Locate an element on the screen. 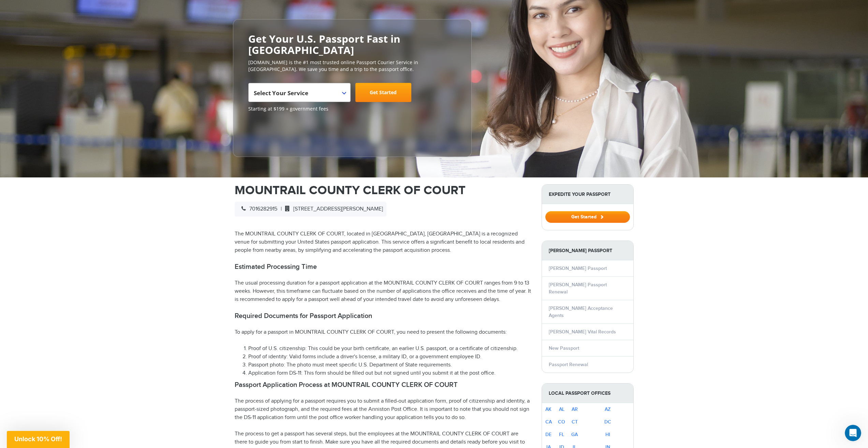 The width and height of the screenshot is (868, 448). strong: Expedite Your Passport is located at coordinates (588, 194).